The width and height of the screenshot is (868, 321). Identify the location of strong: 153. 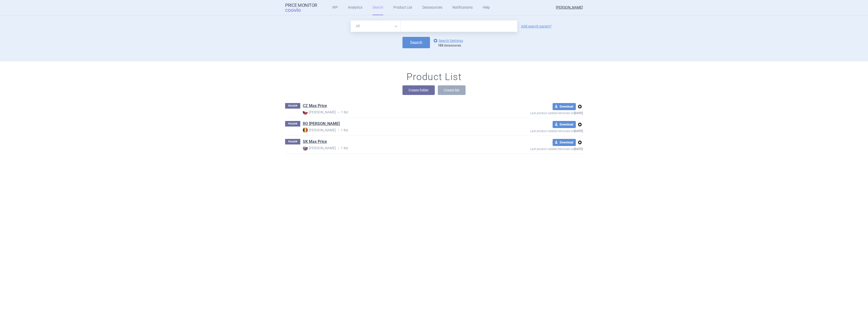
(441, 46).